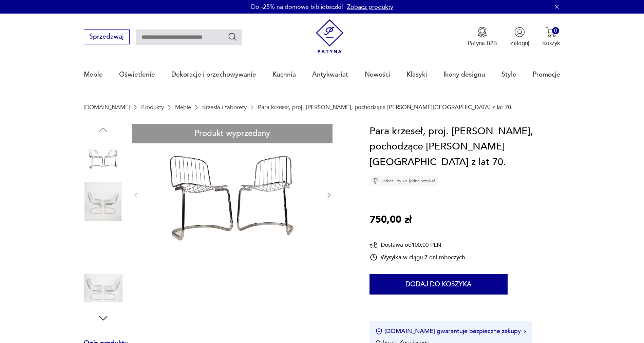 The width and height of the screenshot is (644, 343). What do you see at coordinates (551, 37) in the screenshot?
I see `button: 0Koszyk` at bounding box center [551, 37].